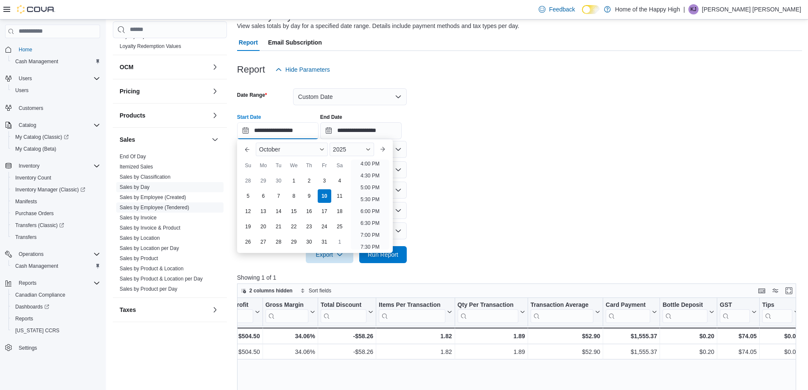  I want to click on div: We, so click(294, 165).